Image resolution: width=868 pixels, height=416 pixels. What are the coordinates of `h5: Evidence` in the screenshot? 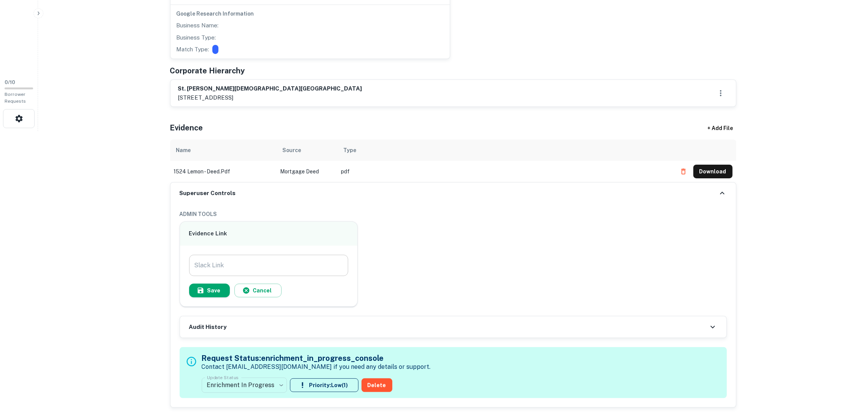 It's located at (187, 128).